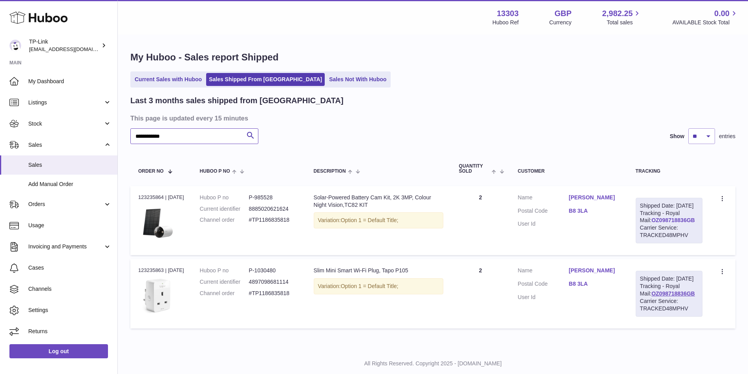 The image size is (748, 374). What do you see at coordinates (66, 247) in the screenshot?
I see `span: Invoicing and Payments` at bounding box center [66, 247].